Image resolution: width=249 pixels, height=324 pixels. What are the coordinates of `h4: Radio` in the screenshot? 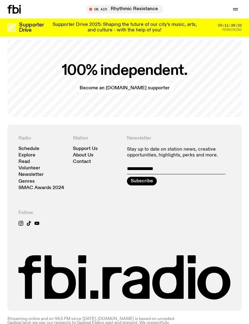 It's located at (43, 138).